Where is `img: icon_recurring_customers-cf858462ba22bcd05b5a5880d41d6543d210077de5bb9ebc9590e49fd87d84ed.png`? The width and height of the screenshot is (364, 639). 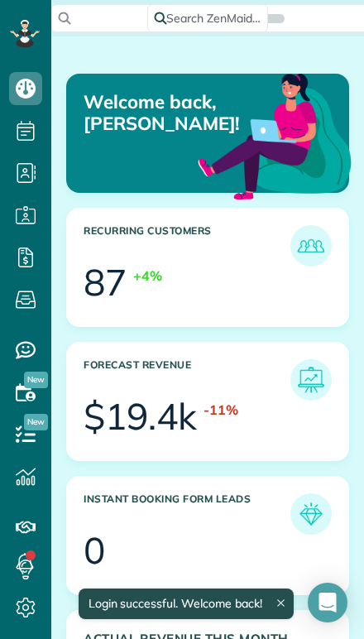 img: icon_recurring_customers-cf858462ba22bcd05b5a5880d41d6543d210077de5bb9ebc9590e49fd87d84ed.png is located at coordinates (310, 246).